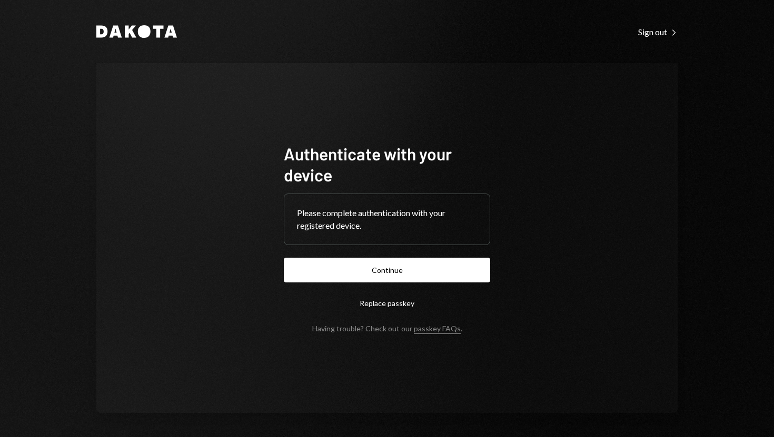 The height and width of the screenshot is (437, 774). What do you see at coordinates (387, 219) in the screenshot?
I see `div: Please complete authentication with your registered device.` at bounding box center [387, 219].